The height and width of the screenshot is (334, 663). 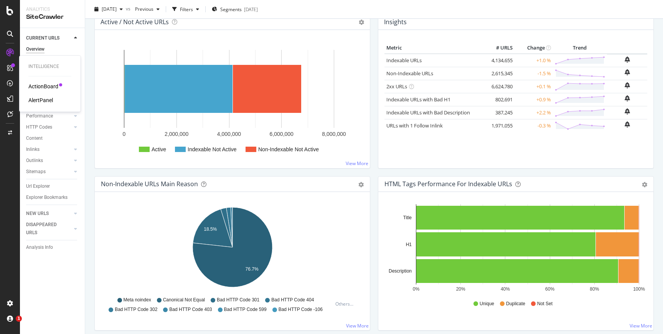 What do you see at coordinates (461, 289) in the screenshot?
I see `text: 20%` at bounding box center [461, 289].